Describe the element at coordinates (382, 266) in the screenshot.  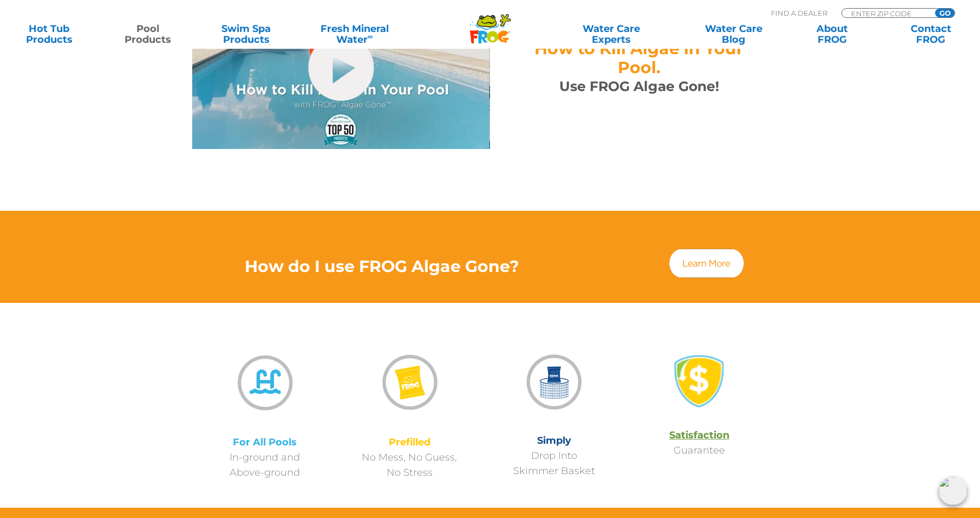
I see `h2: How do I use FROG Algae Gone?` at that location.